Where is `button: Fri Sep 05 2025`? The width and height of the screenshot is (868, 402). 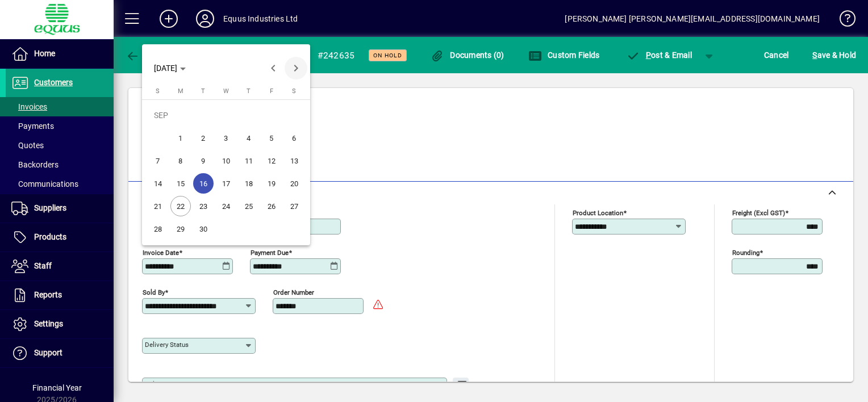 button: Fri Sep 05 2025 is located at coordinates (271, 138).